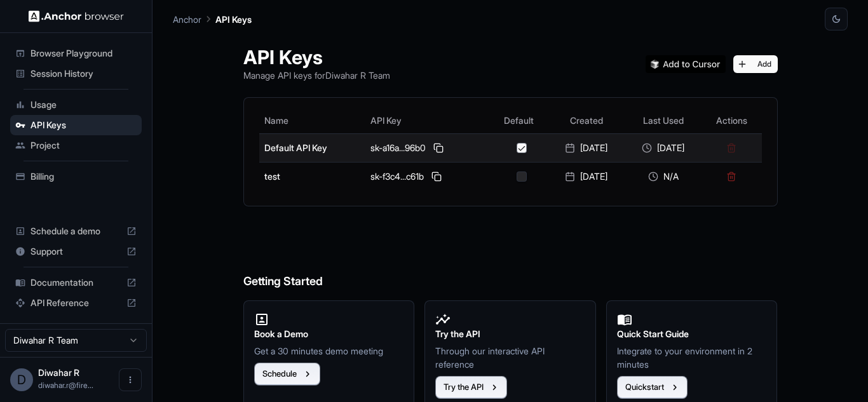 This screenshot has height=402, width=868. Describe the element at coordinates (76, 105) in the screenshot. I see `div: Usage` at that location.